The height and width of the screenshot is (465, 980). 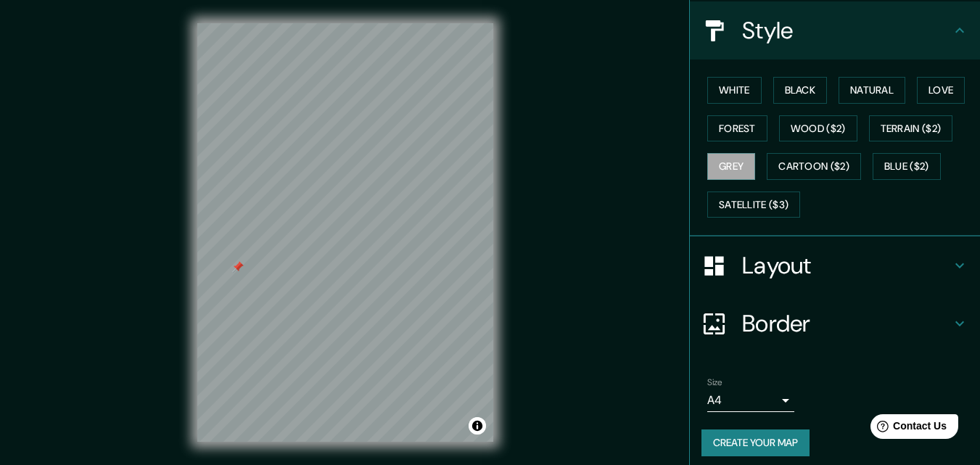 I want to click on button: Cartoon ($2), so click(x=814, y=166).